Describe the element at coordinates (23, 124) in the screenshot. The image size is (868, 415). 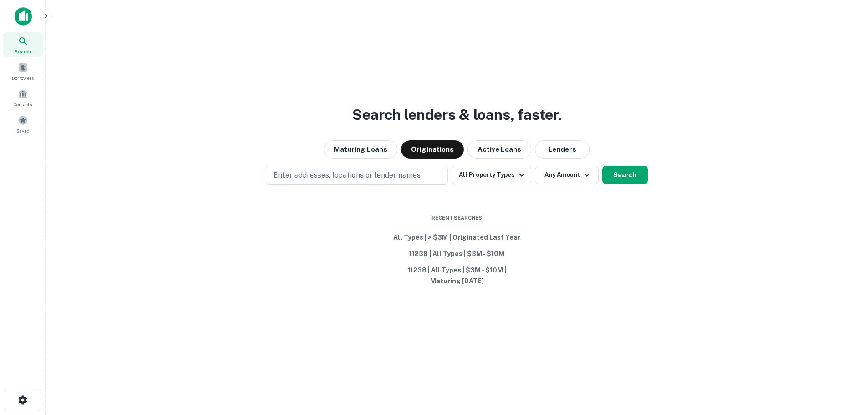
I see `a: Saved` at that location.